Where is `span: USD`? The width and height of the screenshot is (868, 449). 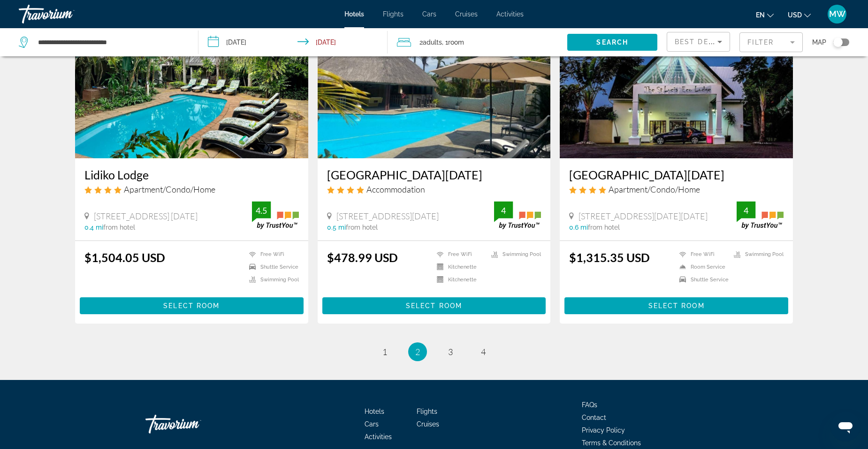
span: USD is located at coordinates (795, 15).